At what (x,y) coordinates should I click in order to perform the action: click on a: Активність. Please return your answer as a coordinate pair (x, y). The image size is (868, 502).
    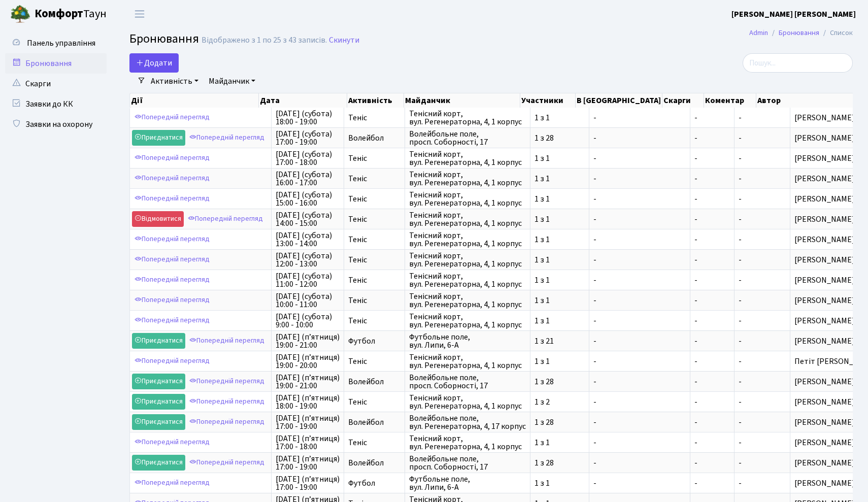
    Looking at the image, I should click on (175, 81).